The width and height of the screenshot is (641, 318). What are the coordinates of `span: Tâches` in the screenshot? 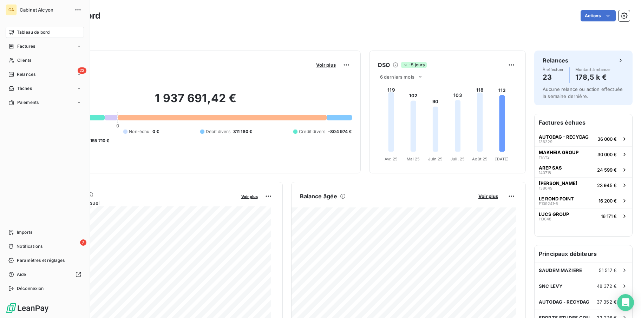 It's located at (25, 89).